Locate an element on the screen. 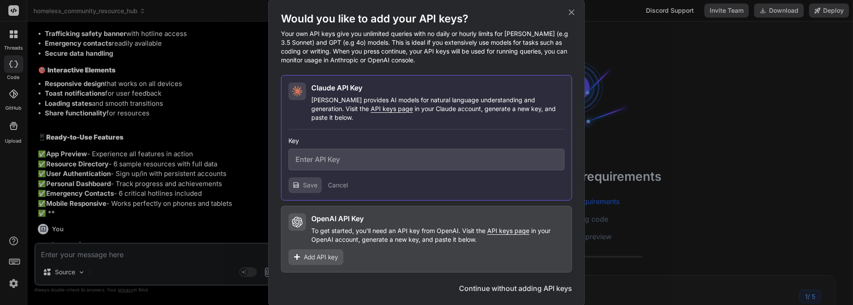 The height and width of the screenshot is (305, 853). button: Cancel is located at coordinates (338, 185).